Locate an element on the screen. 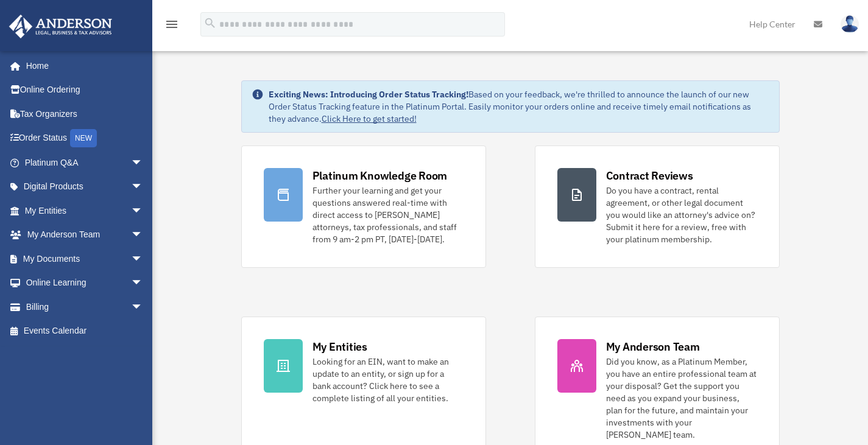 Image resolution: width=868 pixels, height=445 pixels. a: My Anderson Teamarrow_drop_down is located at coordinates (85, 235).